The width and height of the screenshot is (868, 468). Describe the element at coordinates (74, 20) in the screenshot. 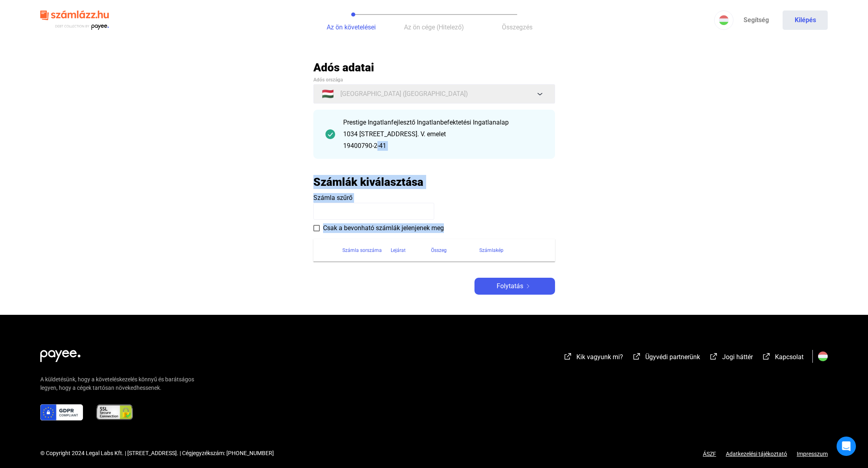

I see `img: szamlazzhu-logo` at that location.